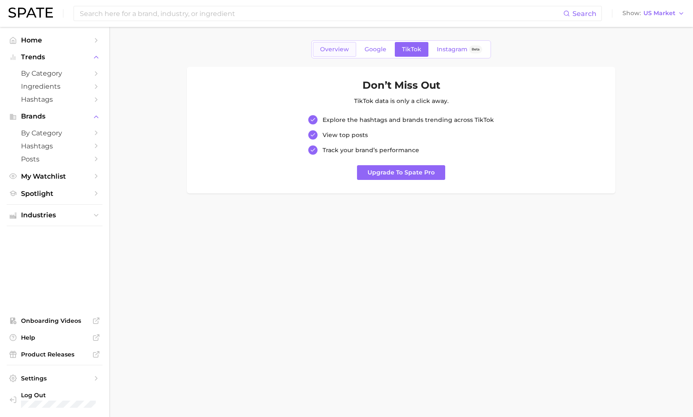  What do you see at coordinates (401, 120) in the screenshot?
I see `li: Explore the hashtags and brands trending across TikTok` at bounding box center [401, 120].